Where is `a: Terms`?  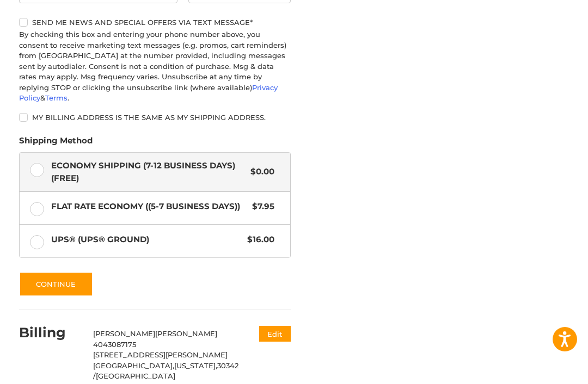 a: Terms is located at coordinates (56, 98).